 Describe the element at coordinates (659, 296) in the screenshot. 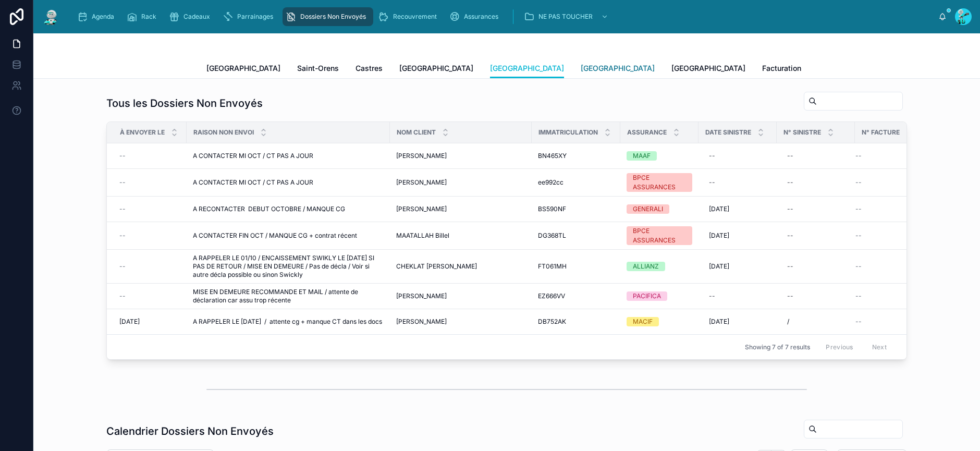

I see `a: PACIFICA` at that location.